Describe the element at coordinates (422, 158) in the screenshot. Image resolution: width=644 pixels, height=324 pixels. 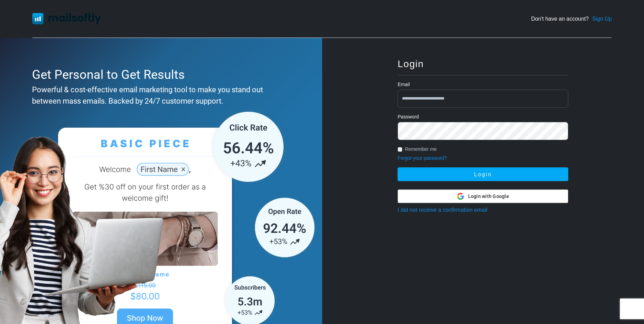
I see `a: Forgot your password?` at that location.